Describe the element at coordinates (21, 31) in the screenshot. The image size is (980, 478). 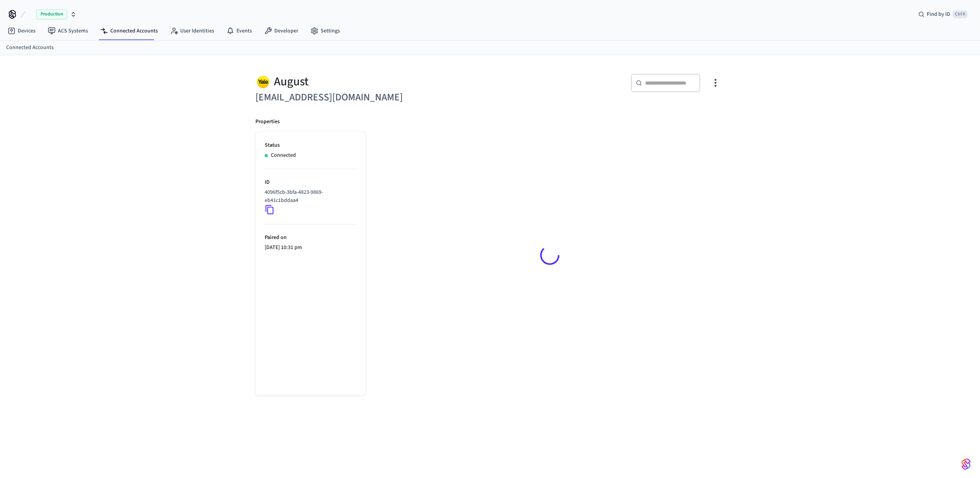
I see `a: Devices` at that location.